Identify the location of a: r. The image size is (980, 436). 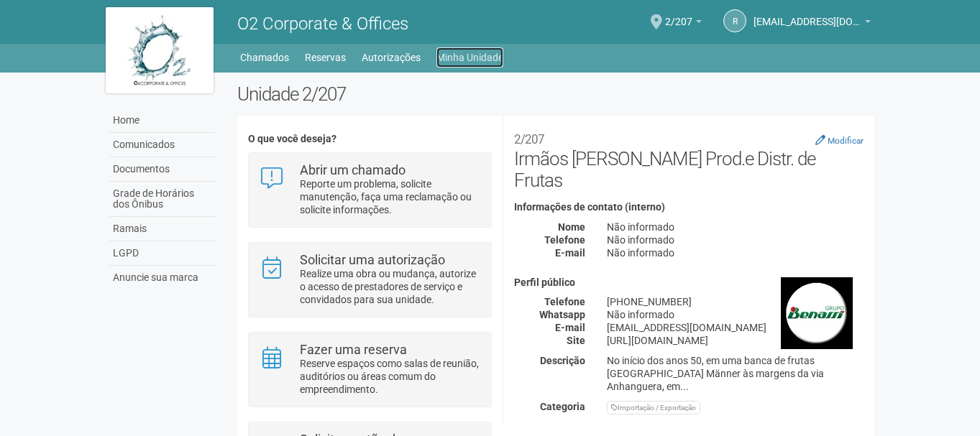
(734, 21).